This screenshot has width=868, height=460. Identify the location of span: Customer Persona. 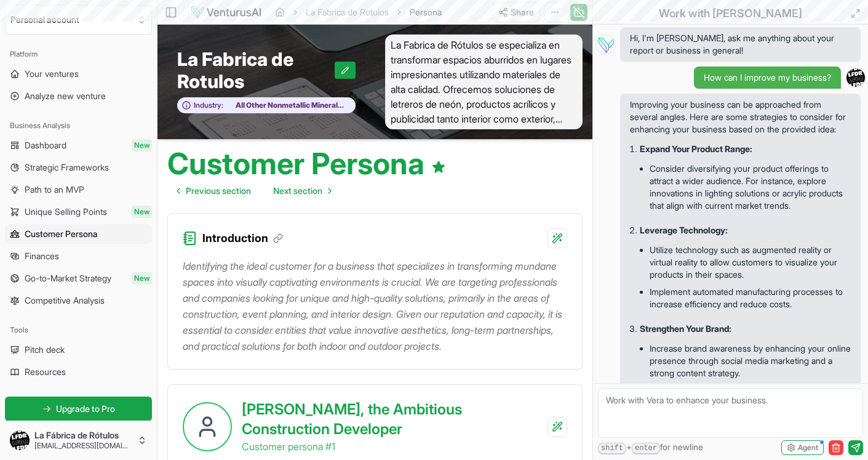
(61, 234).